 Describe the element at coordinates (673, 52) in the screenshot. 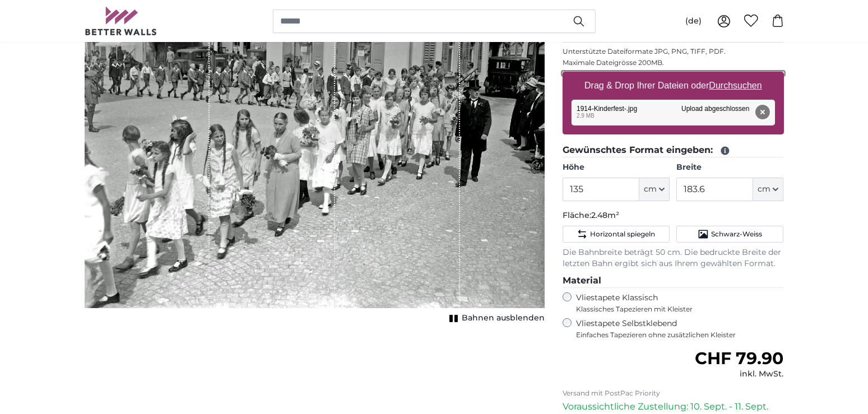

I see `p: Unterstützte Dateiformate JPG, PNG, TIFF, PDF.` at that location.